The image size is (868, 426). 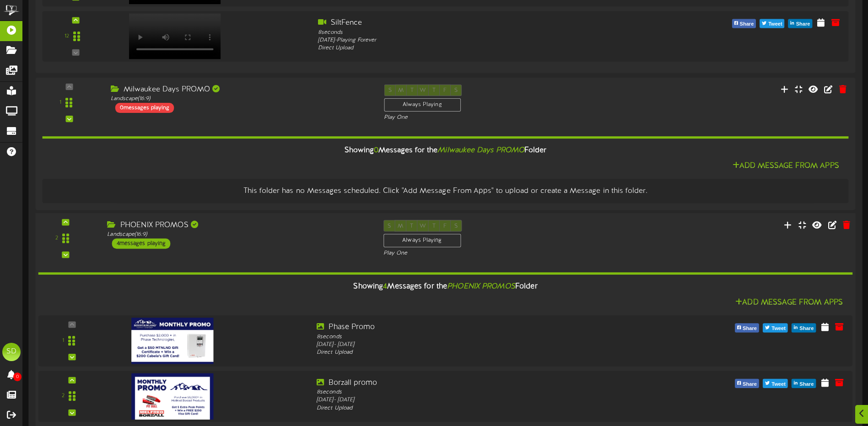 What do you see at coordinates (173, 341) in the screenshot?
I see `img: d207634e-1578-44bf-92fb-ae0de9d3fd54.png` at bounding box center [173, 341].